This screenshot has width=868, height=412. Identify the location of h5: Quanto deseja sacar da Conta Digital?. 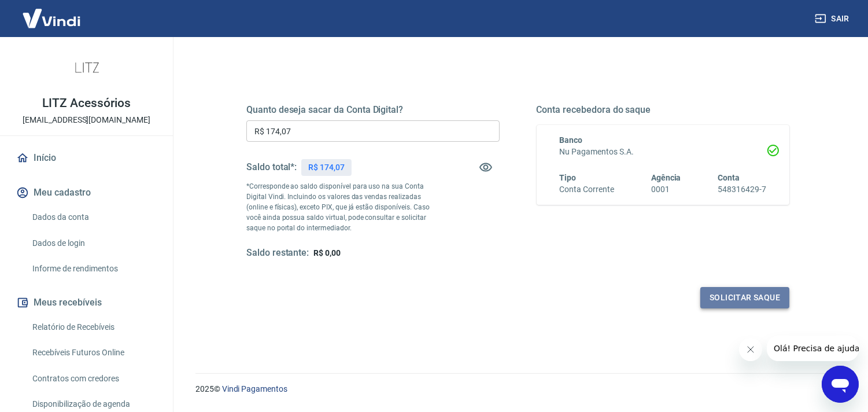
(373, 110).